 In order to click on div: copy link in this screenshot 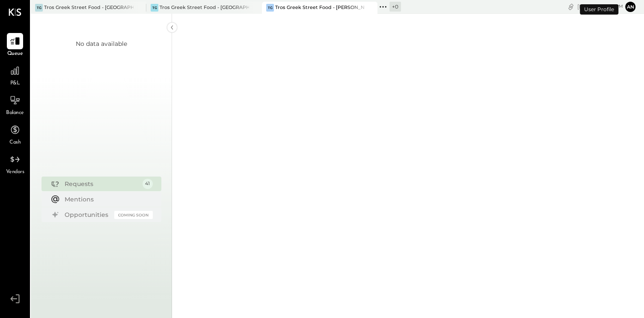, I will do `click(571, 6)`.